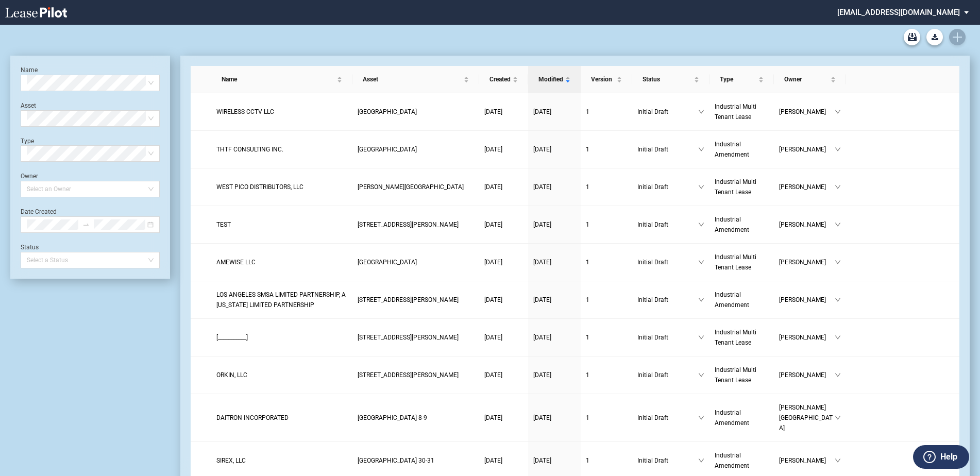 The height and width of the screenshot is (476, 980). What do you see at coordinates (27, 141) in the screenshot?
I see `label: Type` at bounding box center [27, 141].